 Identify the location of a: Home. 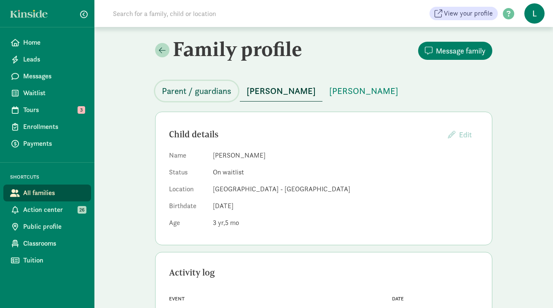
(47, 43).